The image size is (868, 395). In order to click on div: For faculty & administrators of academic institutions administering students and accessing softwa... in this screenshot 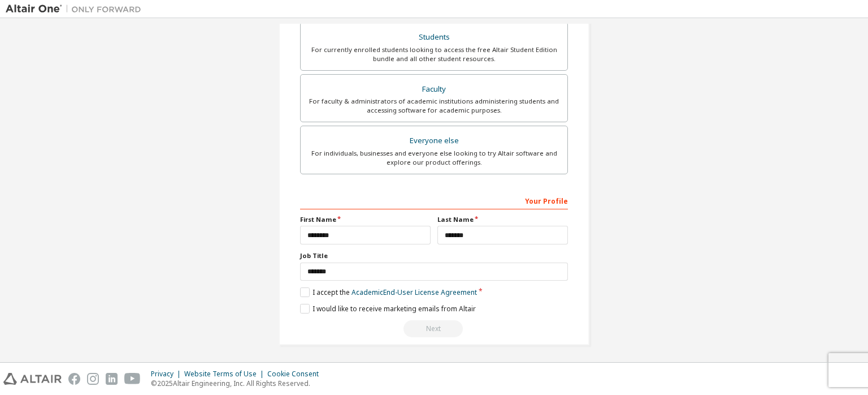, I will do `click(434, 106)`.